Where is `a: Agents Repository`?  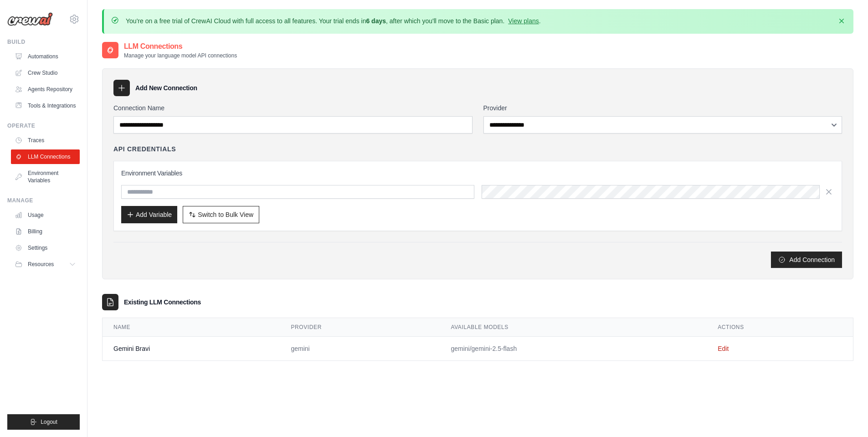
a: Agents Repository is located at coordinates (45, 89).